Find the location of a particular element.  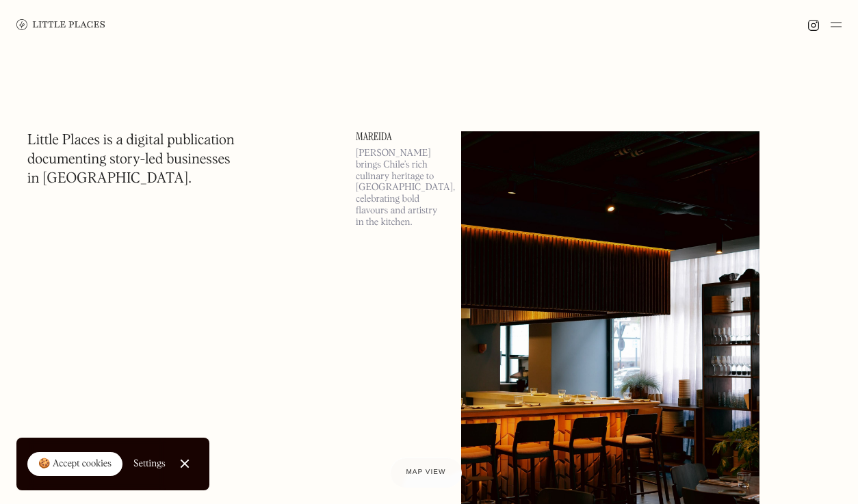

span: Map view is located at coordinates (426, 471).